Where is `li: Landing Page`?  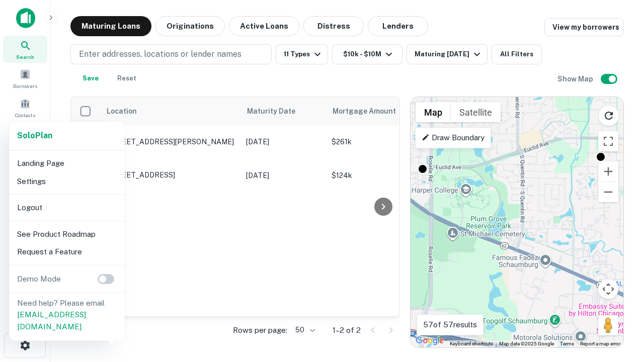
li: Landing Page is located at coordinates (67, 163).